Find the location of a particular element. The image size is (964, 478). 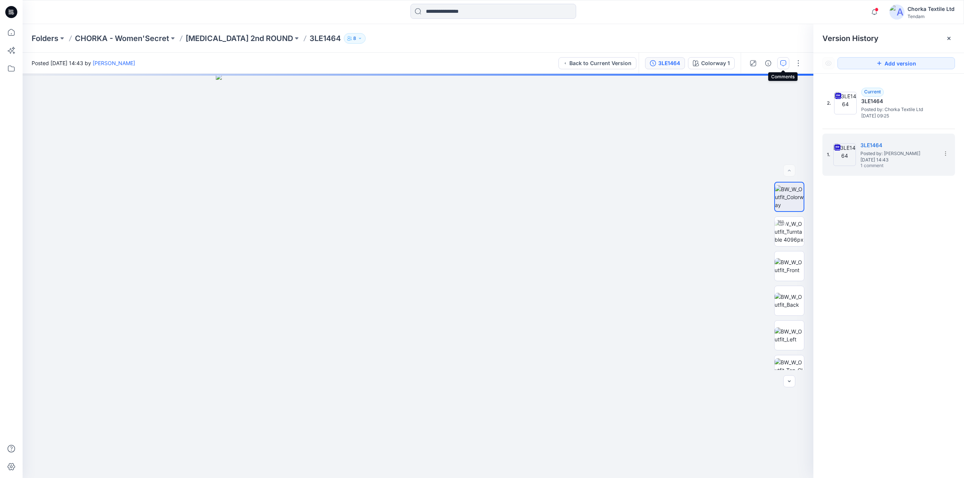

span: 1 comment is located at coordinates (887, 166).